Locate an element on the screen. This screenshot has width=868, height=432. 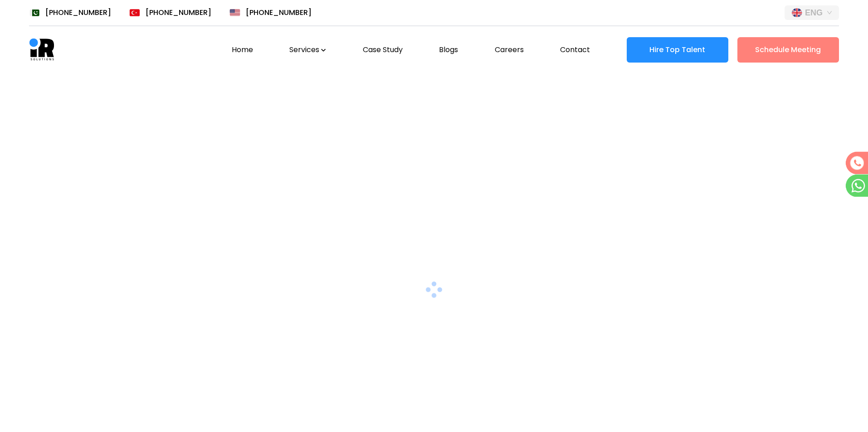
img: Logo is located at coordinates (42, 50).